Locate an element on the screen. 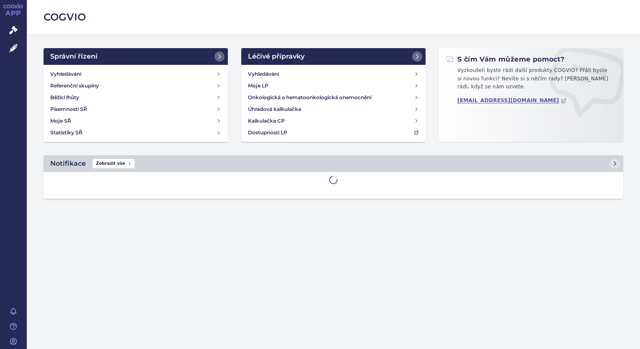  a: Správní řízení is located at coordinates (136, 57).